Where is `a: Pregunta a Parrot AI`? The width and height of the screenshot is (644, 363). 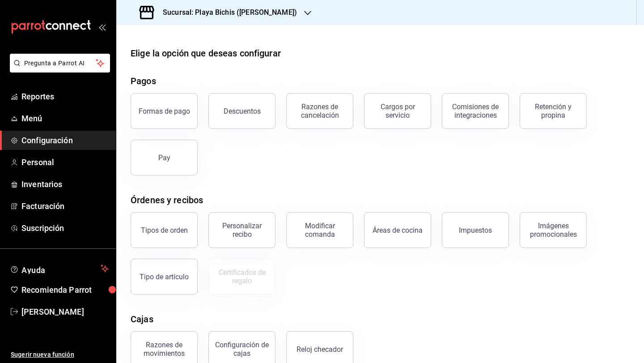
a: Pregunta a Parrot AI is located at coordinates (58, 69).